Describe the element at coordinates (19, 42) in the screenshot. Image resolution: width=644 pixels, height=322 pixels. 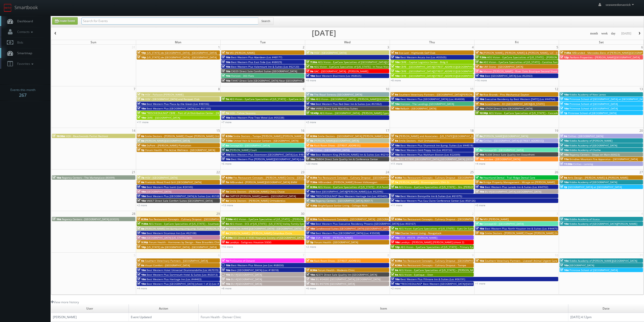
I see `span: Bids` at that location.